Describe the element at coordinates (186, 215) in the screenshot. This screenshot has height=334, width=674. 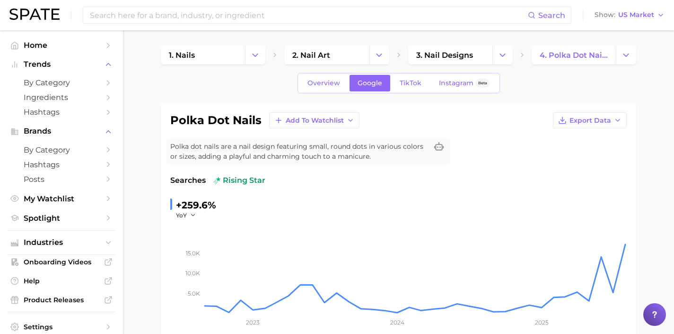
I see `button: YoY` at that location.